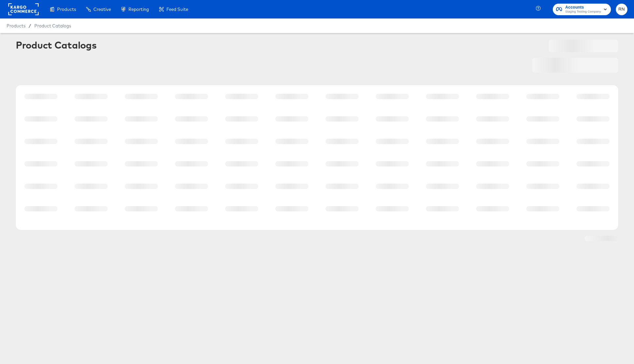 Image resolution: width=634 pixels, height=364 pixels. I want to click on span: Creative, so click(102, 10).